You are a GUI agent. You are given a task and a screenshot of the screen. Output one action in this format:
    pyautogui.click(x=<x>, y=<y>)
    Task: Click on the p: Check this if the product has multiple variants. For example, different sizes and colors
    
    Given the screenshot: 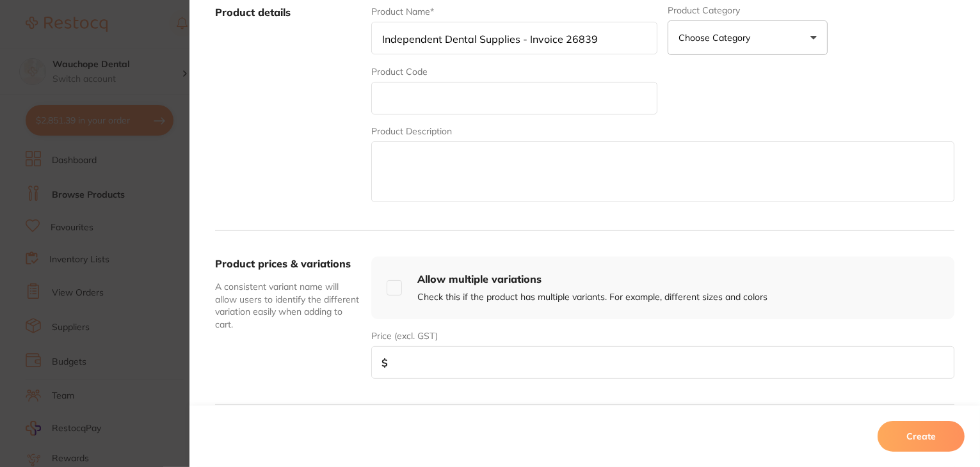 What is the action you would take?
    pyautogui.click(x=592, y=297)
    